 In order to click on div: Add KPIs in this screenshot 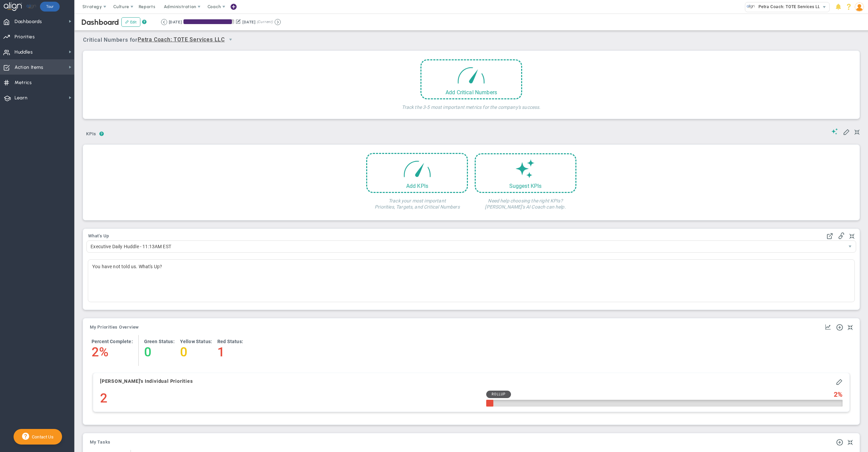, I will do `click(417, 186)`.